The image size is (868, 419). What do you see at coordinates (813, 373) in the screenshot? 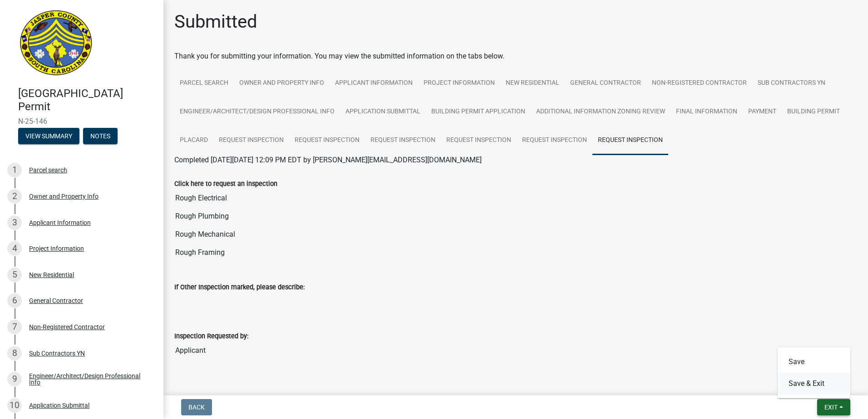
I see `div: Exit` at bounding box center [813, 373].